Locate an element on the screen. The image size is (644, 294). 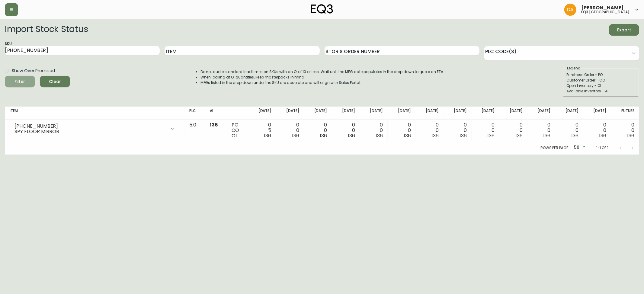
button: Clear is located at coordinates (55, 82).